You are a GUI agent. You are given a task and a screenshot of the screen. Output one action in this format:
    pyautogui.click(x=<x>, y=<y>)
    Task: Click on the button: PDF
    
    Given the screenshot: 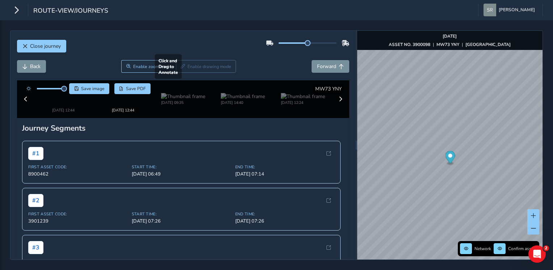 What is the action you would take?
    pyautogui.click(x=133, y=89)
    